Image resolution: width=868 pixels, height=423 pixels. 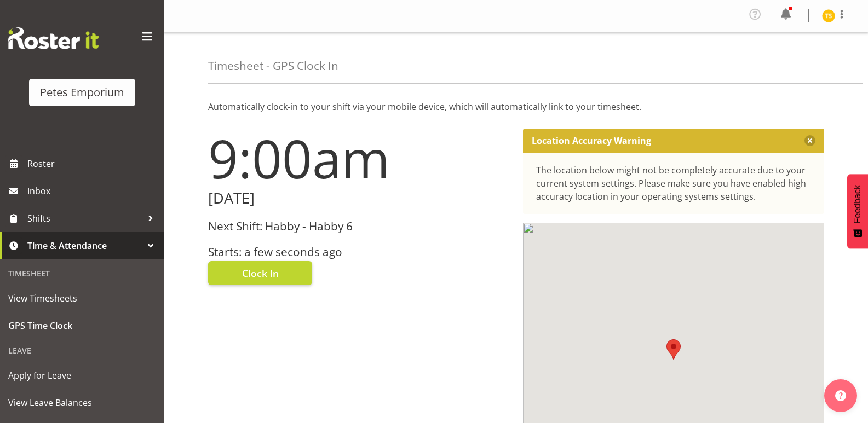 I want to click on span: View Timesheets, so click(x=82, y=299).